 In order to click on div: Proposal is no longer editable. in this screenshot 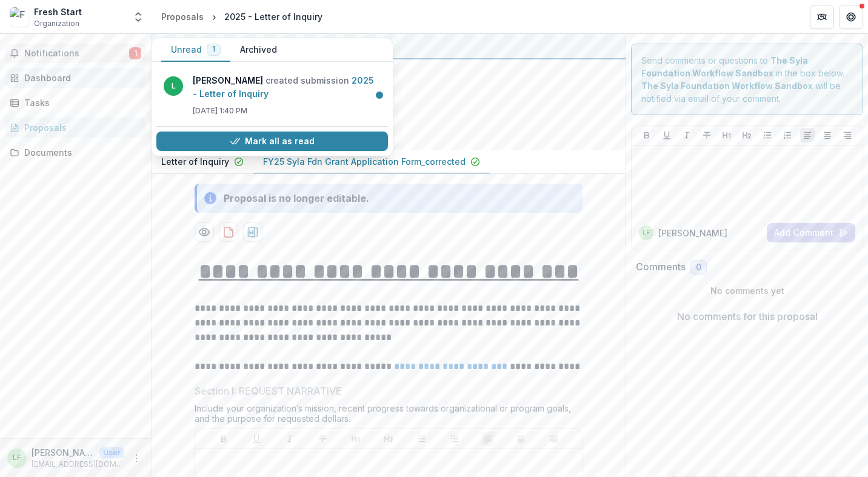, I will do `click(297, 199)`.